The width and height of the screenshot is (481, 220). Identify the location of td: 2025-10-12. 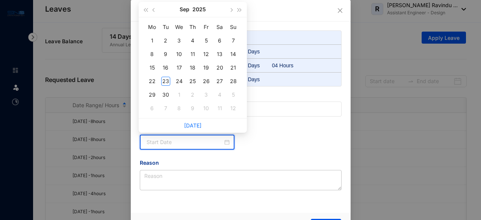
(233, 108).